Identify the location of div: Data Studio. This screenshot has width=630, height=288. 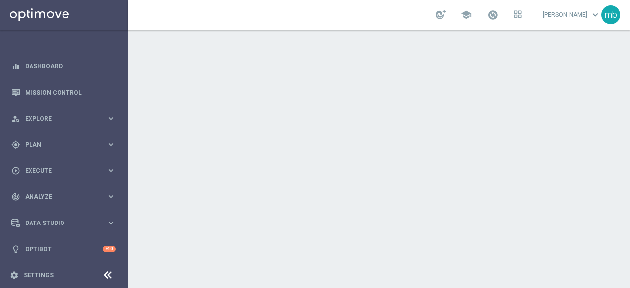
(59, 223).